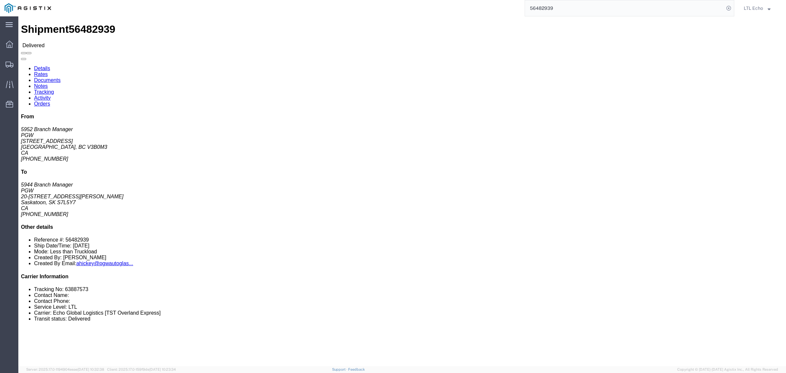 The image size is (786, 373). Describe the element at coordinates (65, 369) in the screenshot. I see `span: Server: 2025.17.0-1194904eeae` at that location.